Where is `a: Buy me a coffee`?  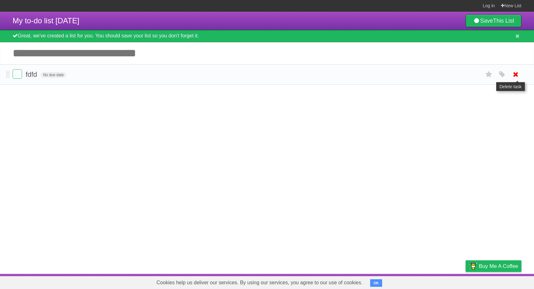
a: Buy me a coffee is located at coordinates (493, 266).